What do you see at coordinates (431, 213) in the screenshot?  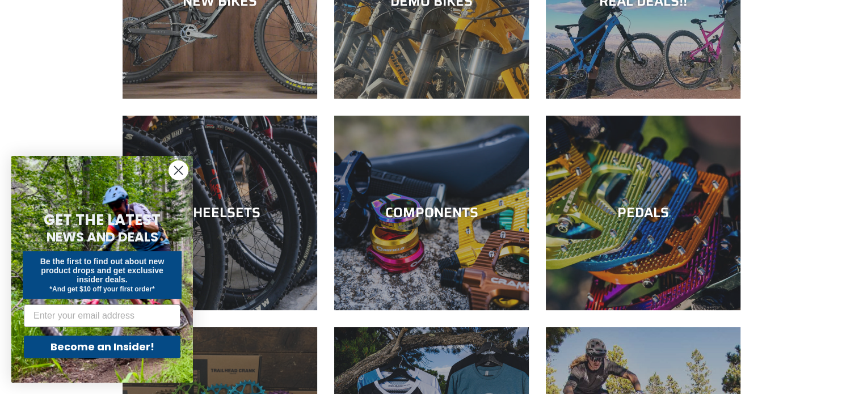 I see `a: COMPONENTS` at bounding box center [431, 213].